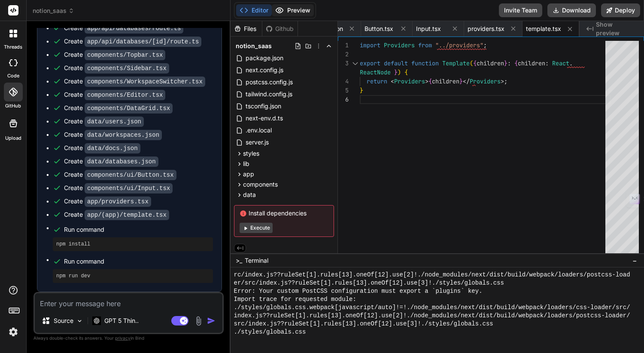 Image resolution: width=644 pixels, height=353 pixels. Describe the element at coordinates (425, 45) in the screenshot. I see `span: from` at that location.